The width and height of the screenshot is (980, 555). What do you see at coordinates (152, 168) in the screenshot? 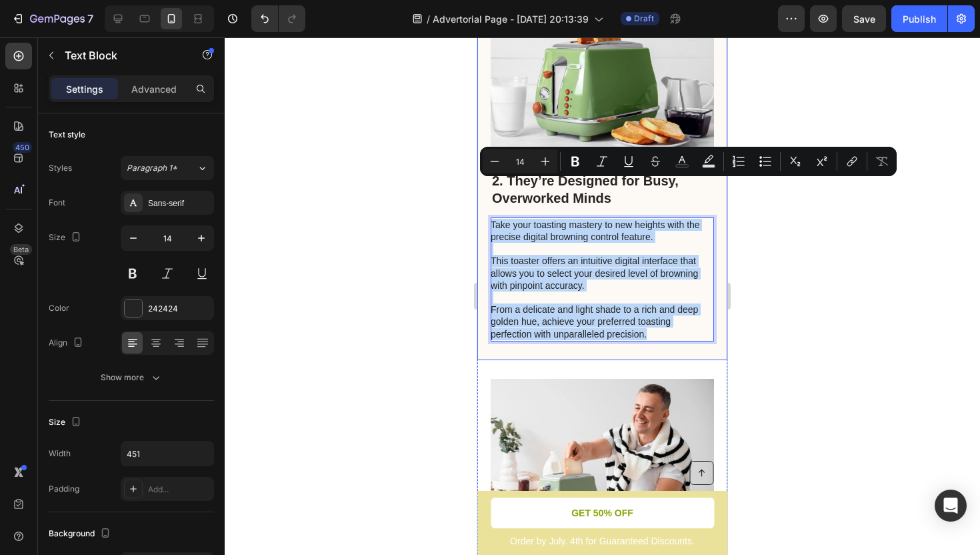
I see `span: Paragraph 1*` at bounding box center [152, 168].